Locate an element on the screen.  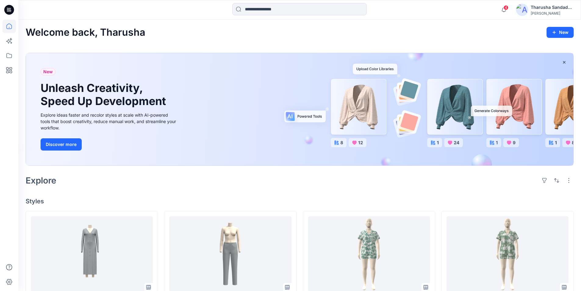
button: Discover more is located at coordinates (61, 144).